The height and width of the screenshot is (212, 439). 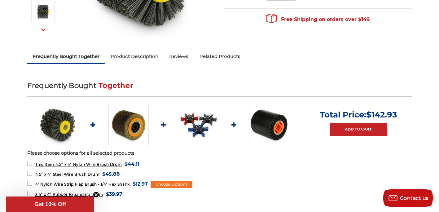 What do you see at coordinates (50, 204) in the screenshot?
I see `div: Get 10% OffClose teaser` at bounding box center [50, 204].